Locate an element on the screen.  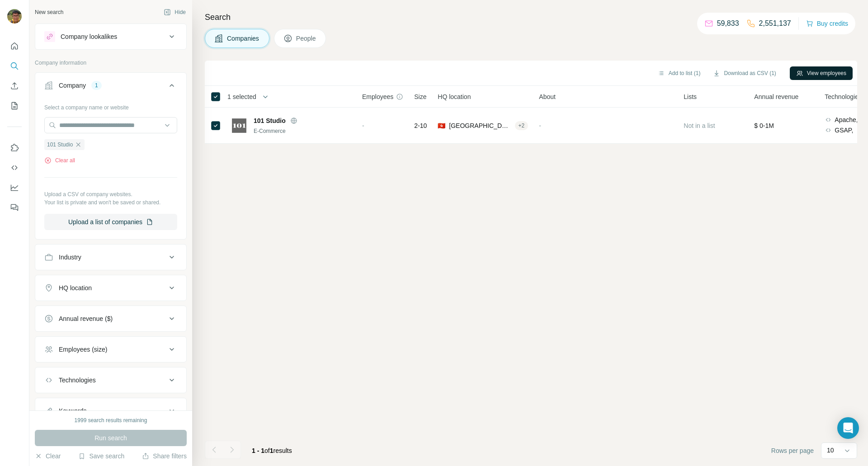
p: 59,833 is located at coordinates (728, 24).